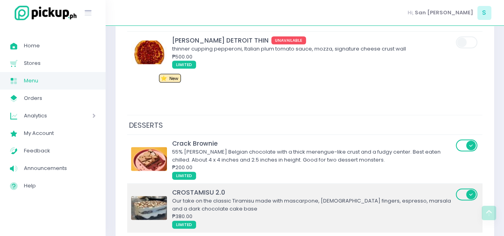 Image resolution: width=504 pixels, height=236 pixels. Describe the element at coordinates (289, 41) in the screenshot. I see `span: UNAVAILABLE` at that location.